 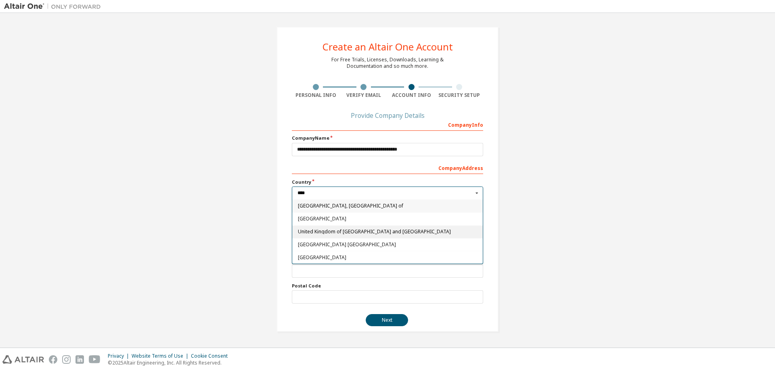 What do you see at coordinates (55, 6) in the screenshot?
I see `img: Altair One` at bounding box center [55, 6].